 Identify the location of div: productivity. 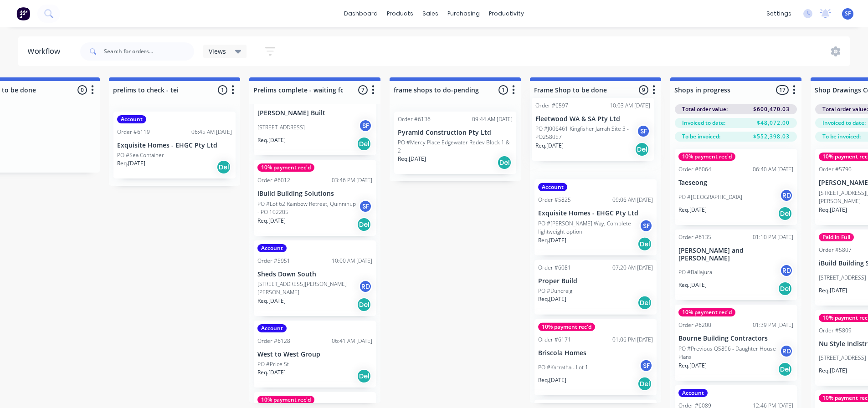
(506, 14).